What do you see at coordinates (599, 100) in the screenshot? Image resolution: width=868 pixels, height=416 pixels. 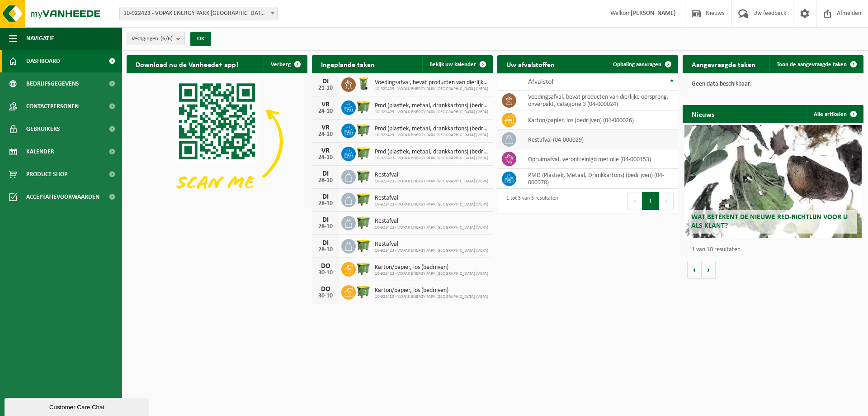 I see `td: voedingsafval, bevat producten van dierlijke oorsprong, onverpakt, categorie 3 (04-000024)` at bounding box center [599, 100].